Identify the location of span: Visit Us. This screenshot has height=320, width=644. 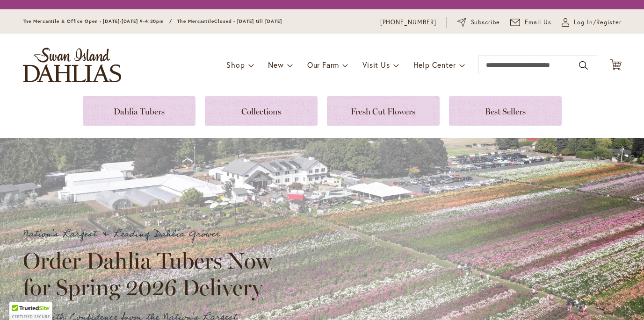
(376, 64).